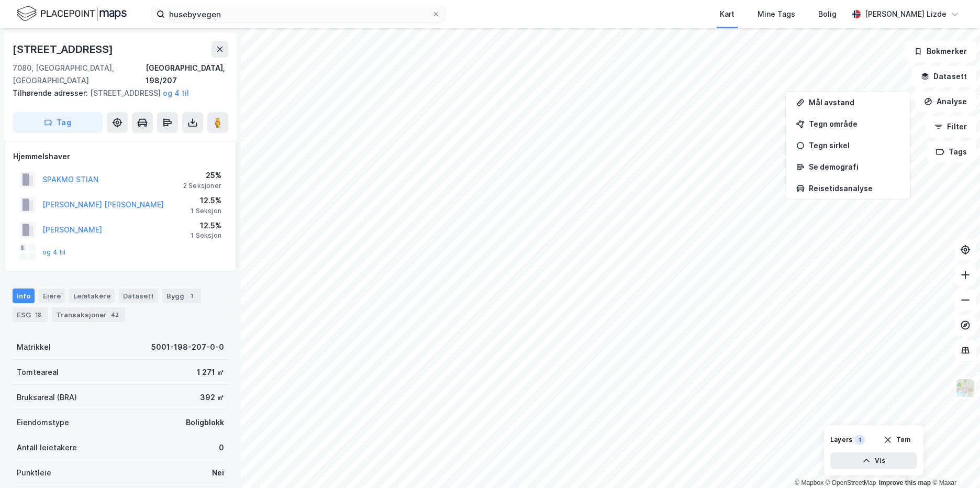  What do you see at coordinates (874, 461) in the screenshot?
I see `button: Vis` at bounding box center [874, 461].